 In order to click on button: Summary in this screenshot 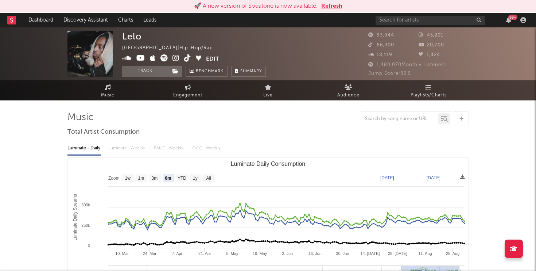, I will do `click(249, 71)`.